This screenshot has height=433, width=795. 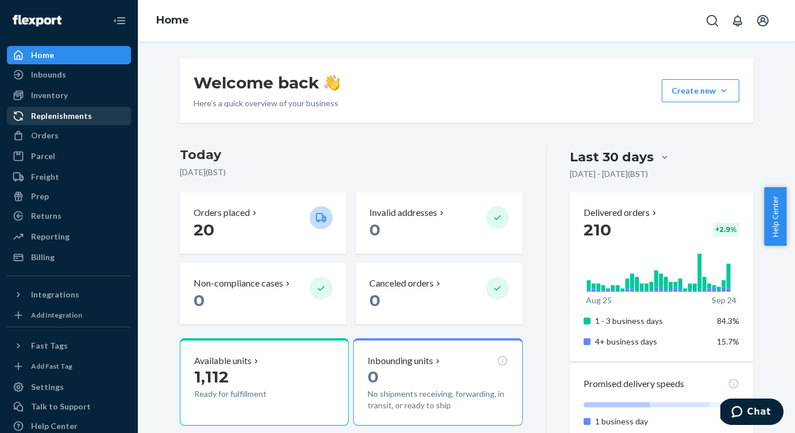 What do you see at coordinates (43, 257) in the screenshot?
I see `div: Billing` at bounding box center [43, 257].